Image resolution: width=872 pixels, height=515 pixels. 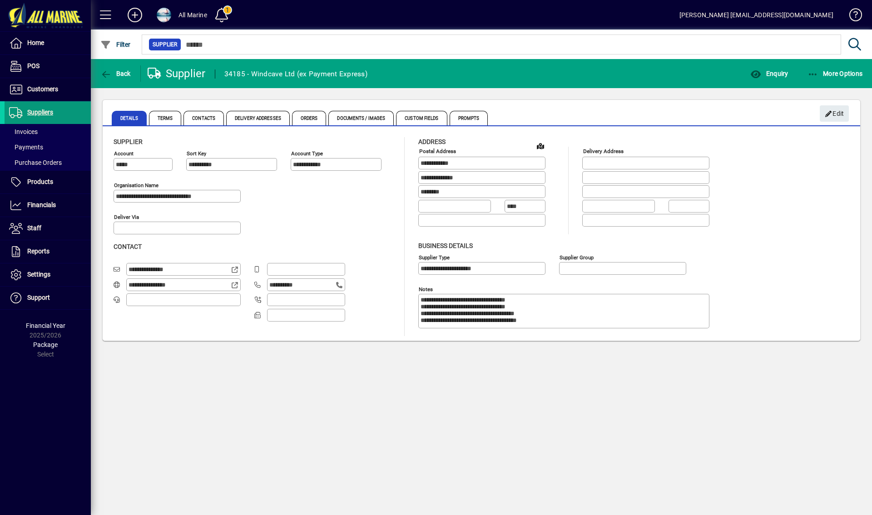 What do you see at coordinates (852, 16) in the screenshot?
I see `a: Knowledge Base` at bounding box center [852, 16].